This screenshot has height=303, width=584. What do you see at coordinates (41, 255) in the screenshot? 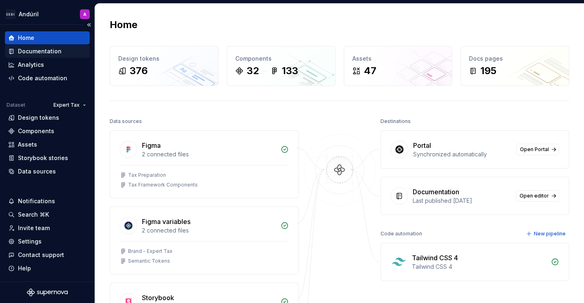
I see `div: Contact support` at bounding box center [41, 255].